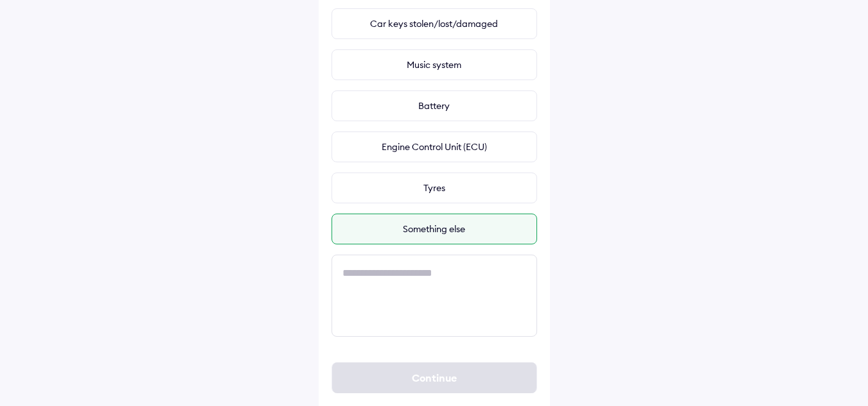 The height and width of the screenshot is (406, 868). Describe the element at coordinates (434, 229) in the screenshot. I see `div: Something else` at that location.